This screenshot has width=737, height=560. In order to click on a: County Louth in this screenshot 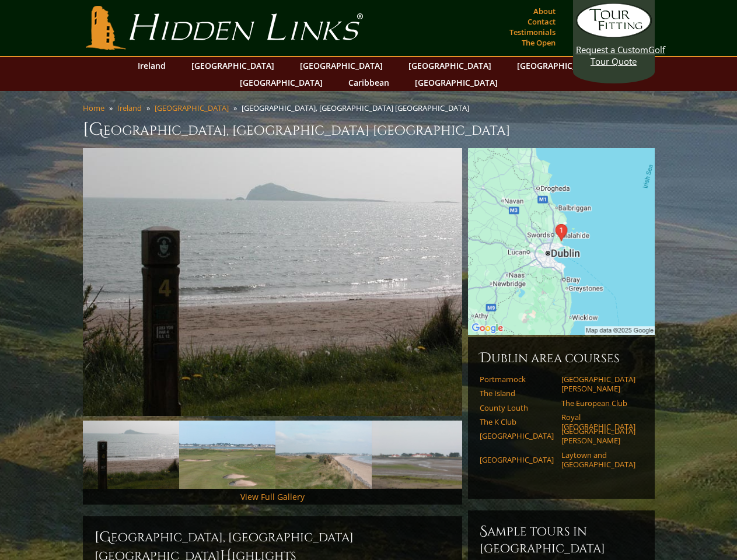, I will do `click(517, 408)`.